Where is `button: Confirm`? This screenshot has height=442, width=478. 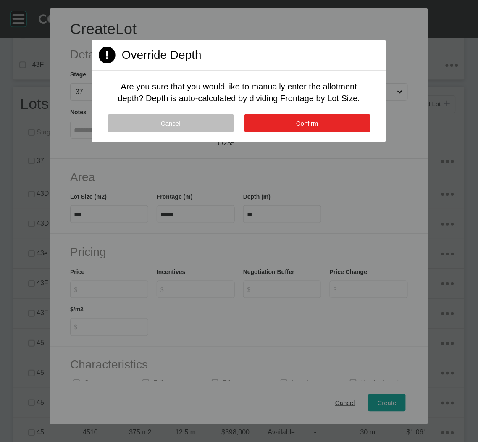 button: Confirm is located at coordinates (308, 123).